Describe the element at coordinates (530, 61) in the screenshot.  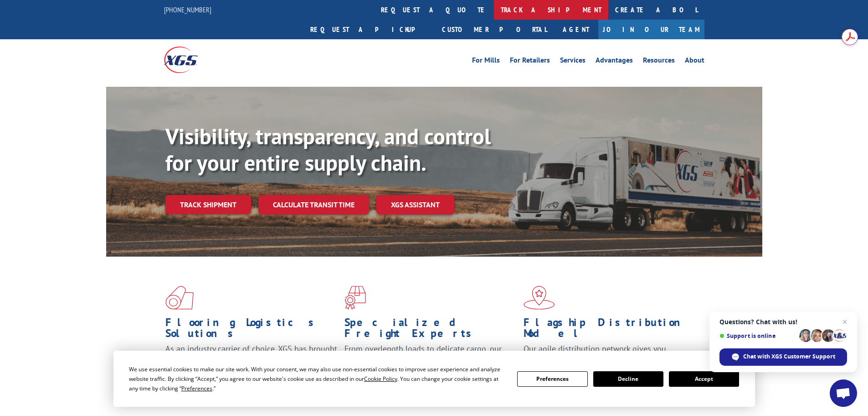
I see `a: For Retailers` at that location.